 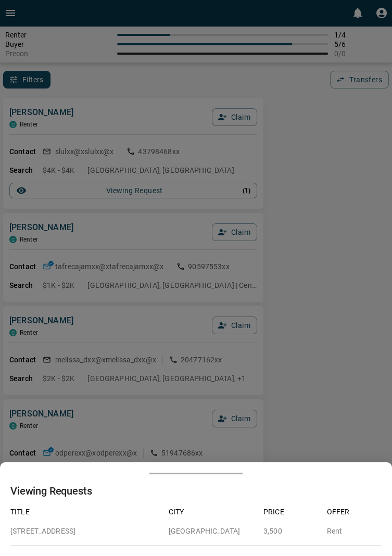 I want to click on p: 3,500, so click(x=291, y=531).